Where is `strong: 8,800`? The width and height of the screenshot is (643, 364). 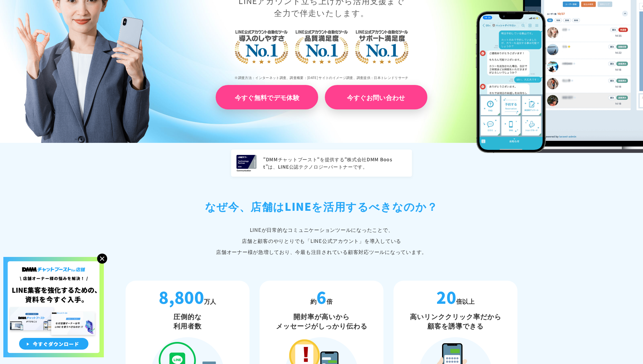
strong: 8,800 is located at coordinates (181, 297).